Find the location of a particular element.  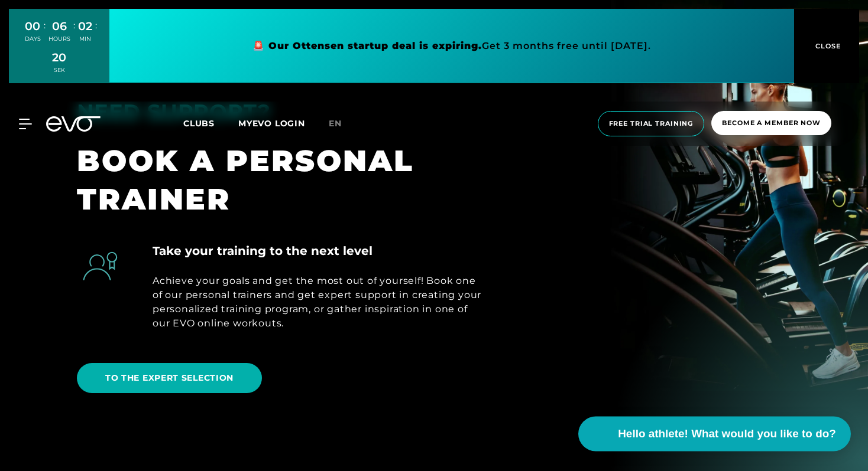

font: Achieve your goals and get the most out of yourself! Book one of our personal trainers and get ex... is located at coordinates (317, 301).